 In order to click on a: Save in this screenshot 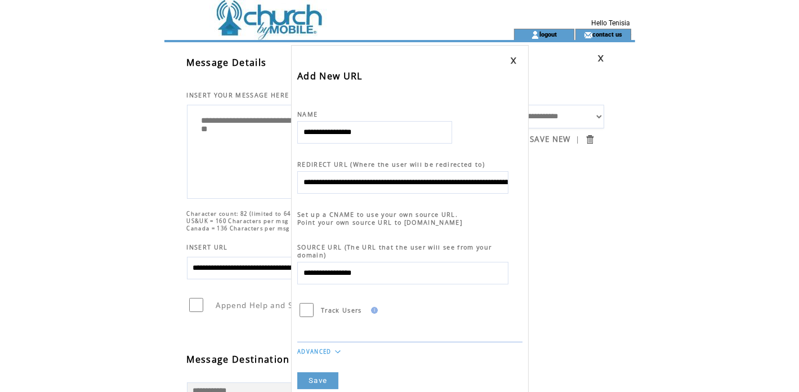, I will do `click(318, 381)`.